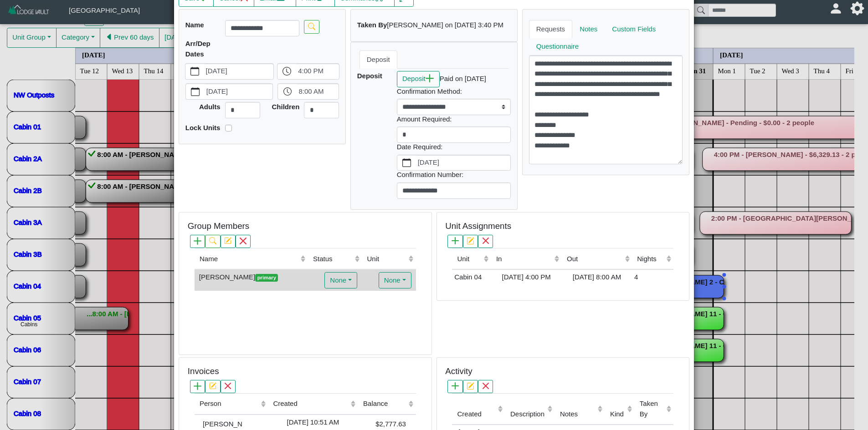  Describe the element at coordinates (472, 277) in the screenshot. I see `td: Cabin 04` at that location.